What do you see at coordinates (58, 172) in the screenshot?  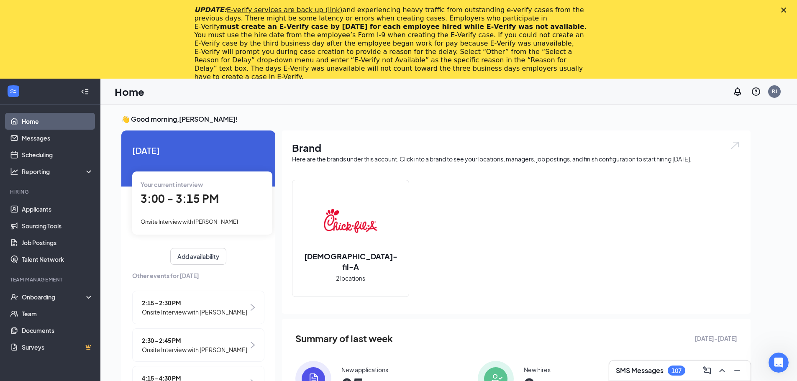 I see `div: Reporting` at bounding box center [58, 172].